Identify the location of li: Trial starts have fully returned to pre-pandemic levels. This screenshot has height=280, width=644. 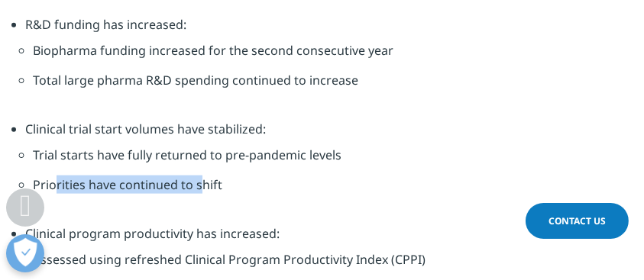
(328, 161).